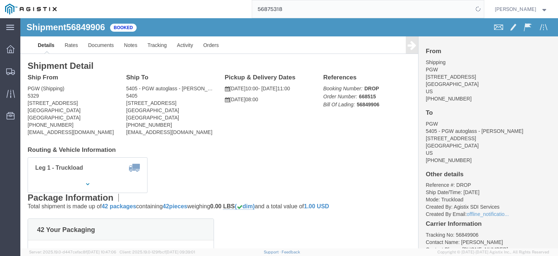 The width and height of the screenshot is (558, 256). What do you see at coordinates (363, 9) in the screenshot?
I see `input: Search for shipment number, reference number` at bounding box center [363, 9].